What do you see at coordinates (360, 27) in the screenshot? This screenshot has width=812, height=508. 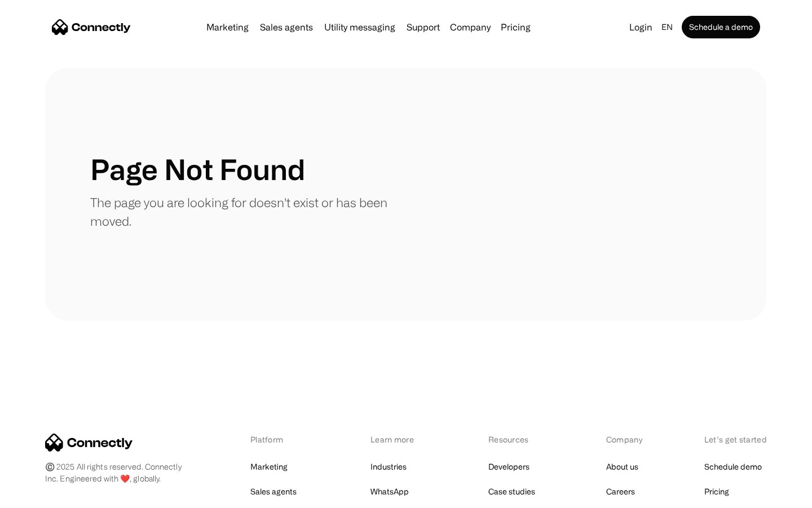 I see `a: Utility messaging` at bounding box center [360, 27].